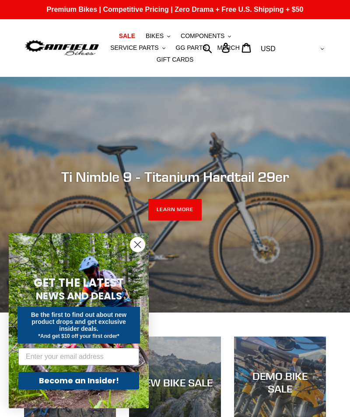  I want to click on a: SALE, so click(127, 36).